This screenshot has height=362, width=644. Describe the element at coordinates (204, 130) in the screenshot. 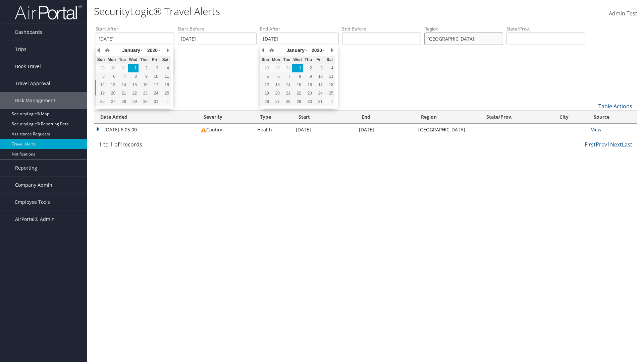

I see `img: alert-flat-solid-caution.png` at that location.